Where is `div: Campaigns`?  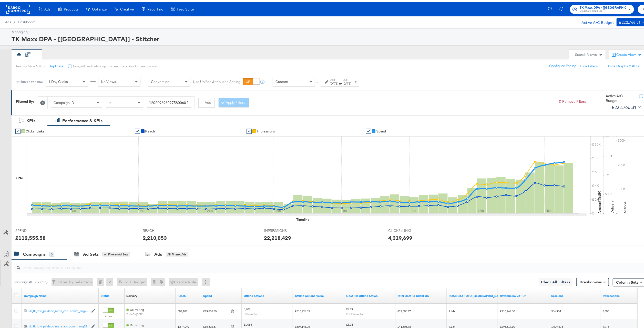
div: Campaigns is located at coordinates (34, 252).